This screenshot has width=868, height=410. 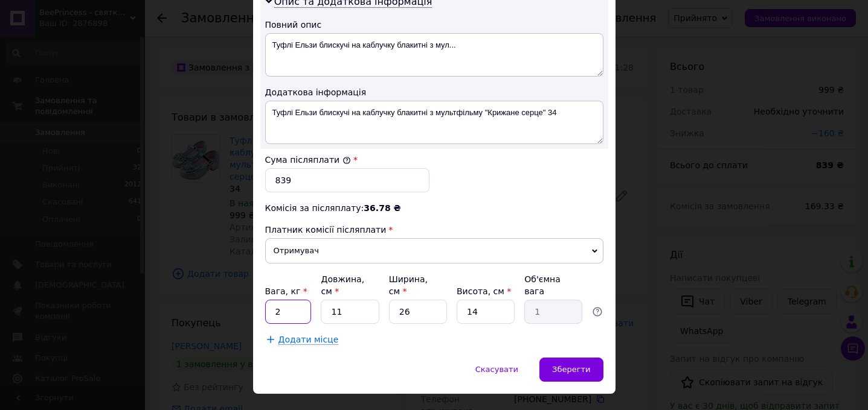 What do you see at coordinates (434, 251) in the screenshot?
I see `span: Отримувач` at bounding box center [434, 251].